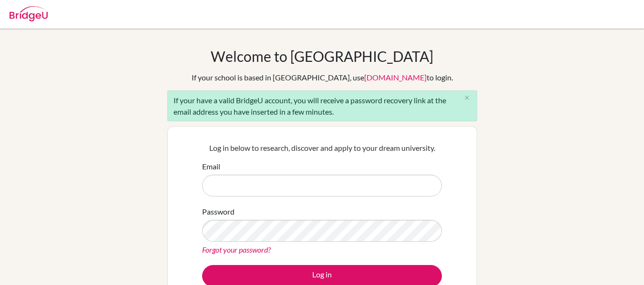  Describe the element at coordinates (211, 167) in the screenshot. I see `label: Email` at that location.